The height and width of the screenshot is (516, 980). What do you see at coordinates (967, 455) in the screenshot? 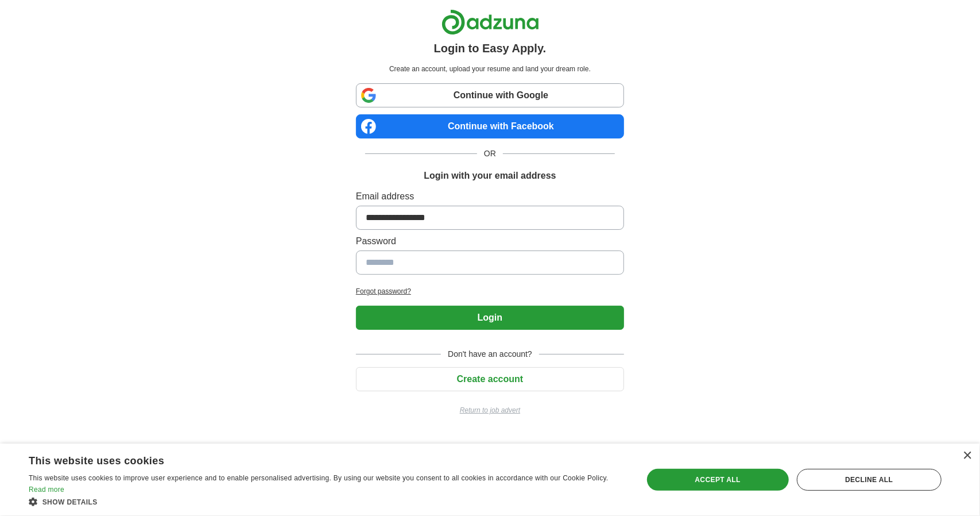
I see `div: Close` at bounding box center [967, 455].